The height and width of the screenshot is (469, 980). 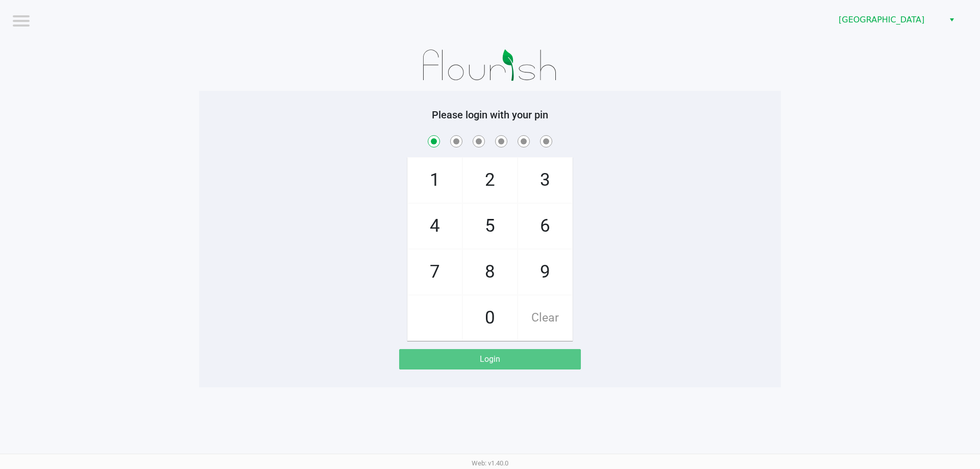 I want to click on button: Select, so click(x=952, y=20).